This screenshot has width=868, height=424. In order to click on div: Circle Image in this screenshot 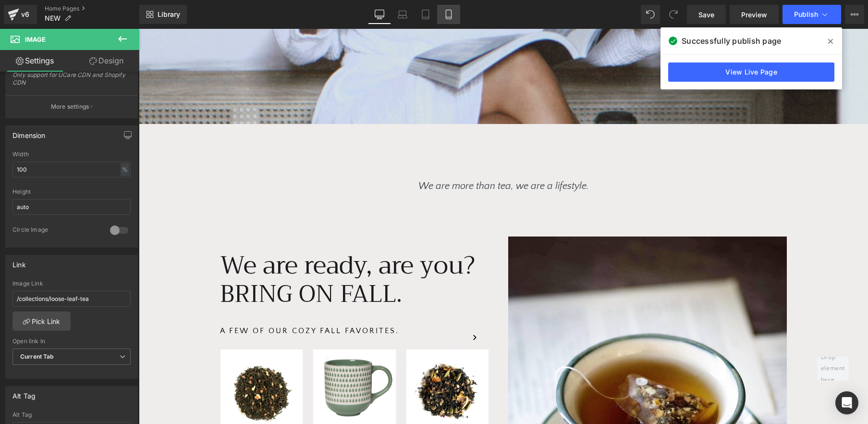, I will do `click(56, 231)`.